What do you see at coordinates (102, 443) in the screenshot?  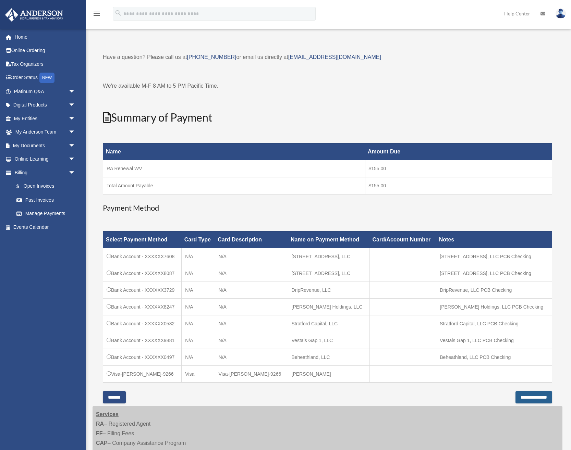 I see `strong: CAP` at bounding box center [102, 443].